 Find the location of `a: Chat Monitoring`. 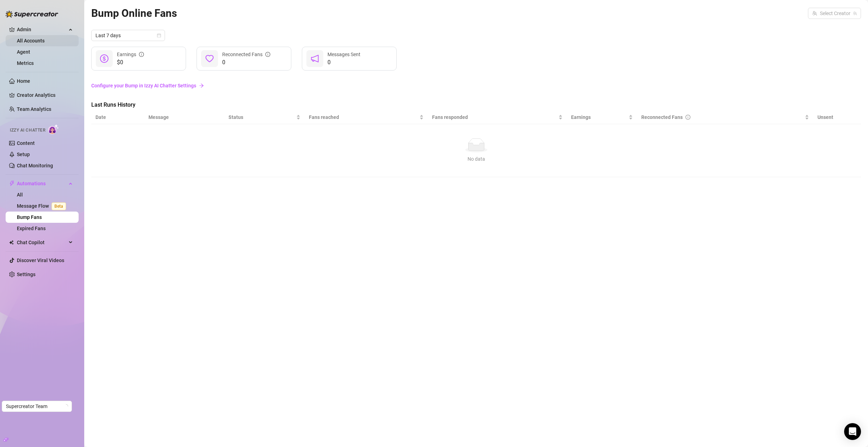

a: Chat Monitoring is located at coordinates (34, 165).